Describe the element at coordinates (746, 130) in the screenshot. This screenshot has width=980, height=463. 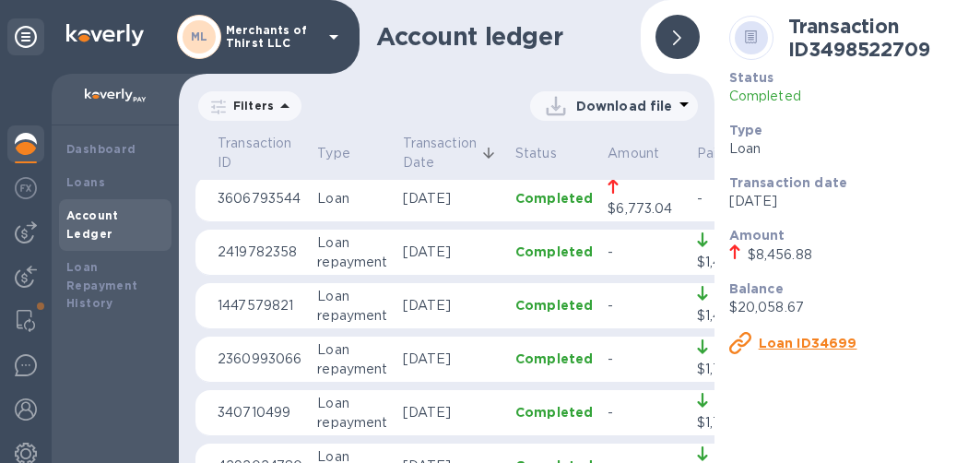
I see `b: Type` at that location.